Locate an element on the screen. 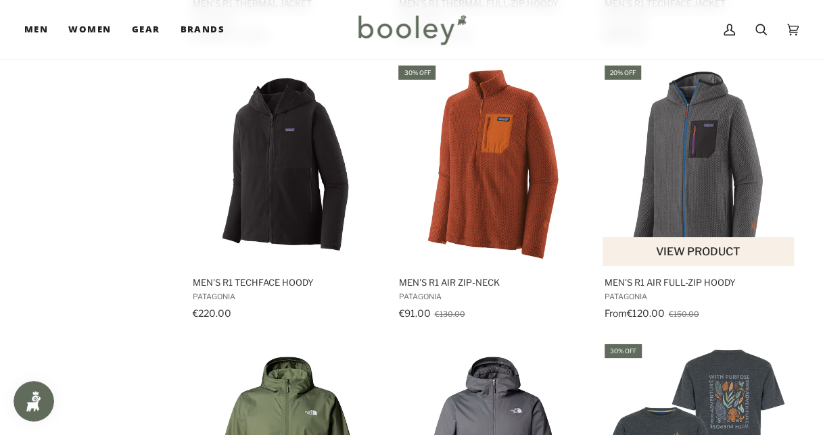 The image size is (823, 435). img: Patagonia Men's R1 Air Full-Zip Hoody Forge Grey - Booley Galway is located at coordinates (699, 165).